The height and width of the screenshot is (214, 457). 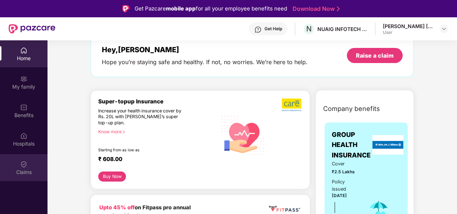 I want to click on img: insurerLogo, so click(x=388, y=145).